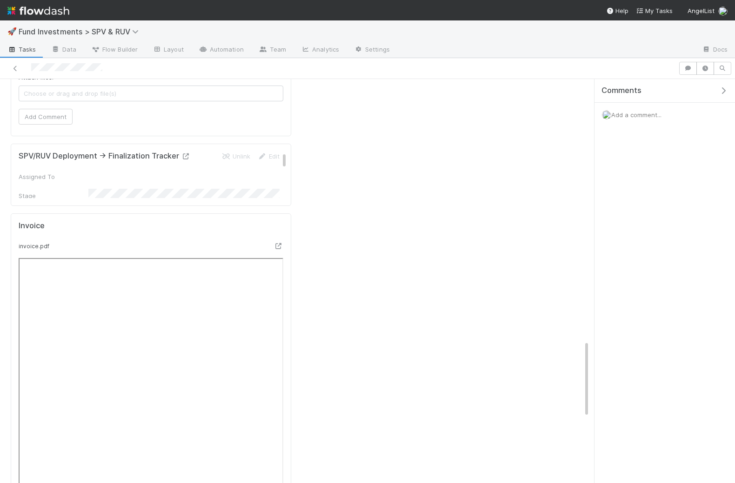 Image resolution: width=735 pixels, height=483 pixels. Describe the element at coordinates (168, 50) in the screenshot. I see `a: Layout` at that location.